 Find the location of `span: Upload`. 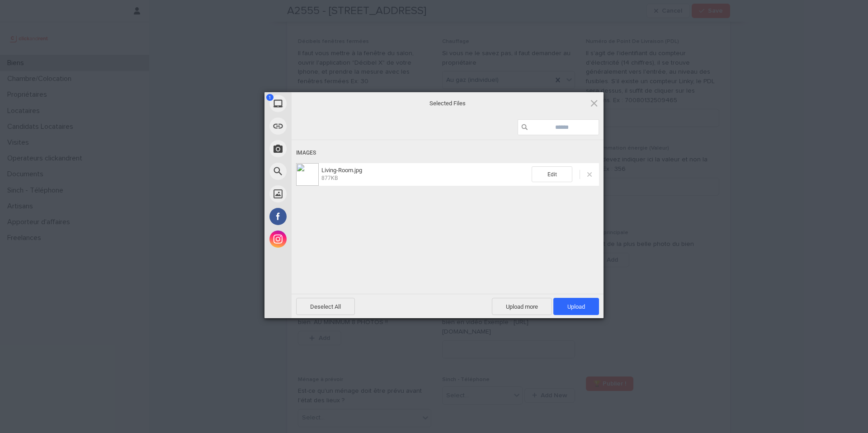

span: Upload is located at coordinates (576, 307).